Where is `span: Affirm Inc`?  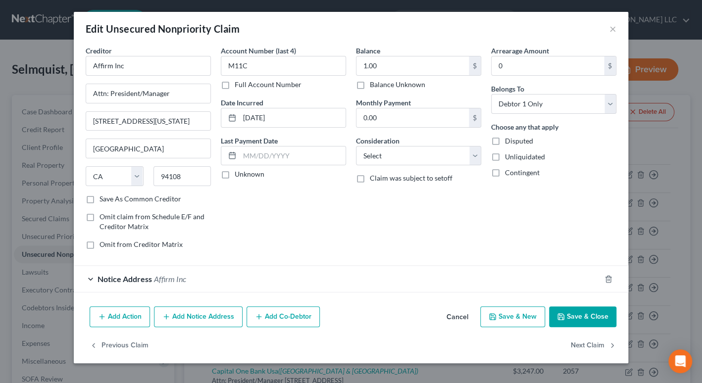
span: Affirm Inc is located at coordinates (170, 279).